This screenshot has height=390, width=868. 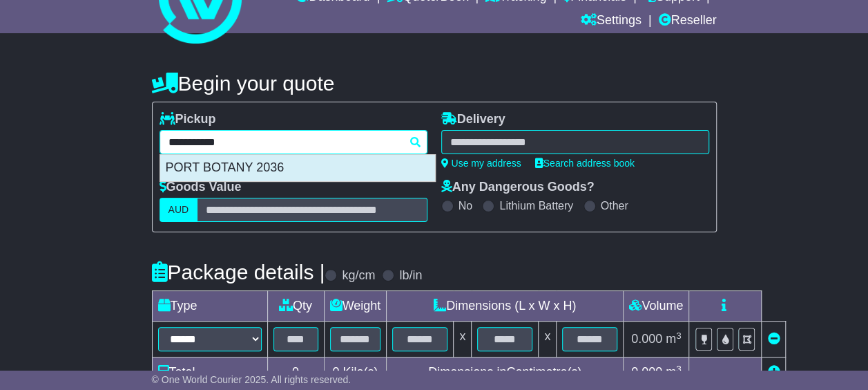 What do you see at coordinates (298, 168) in the screenshot?
I see `div: PORT BOTANY 2036` at bounding box center [298, 168].